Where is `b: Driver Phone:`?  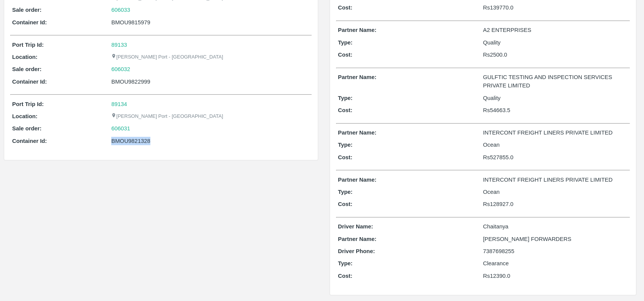 b: Driver Phone: is located at coordinates (356, 251).